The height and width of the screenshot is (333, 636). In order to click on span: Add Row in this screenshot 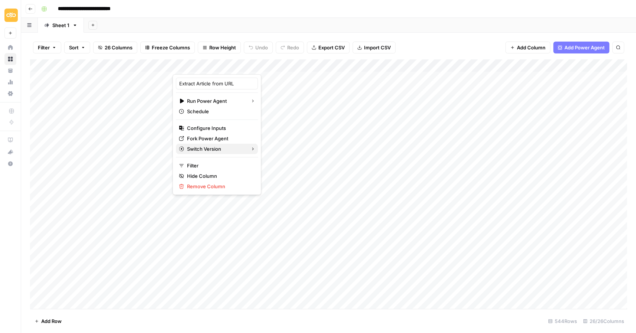, I will do `click(51, 321)`.